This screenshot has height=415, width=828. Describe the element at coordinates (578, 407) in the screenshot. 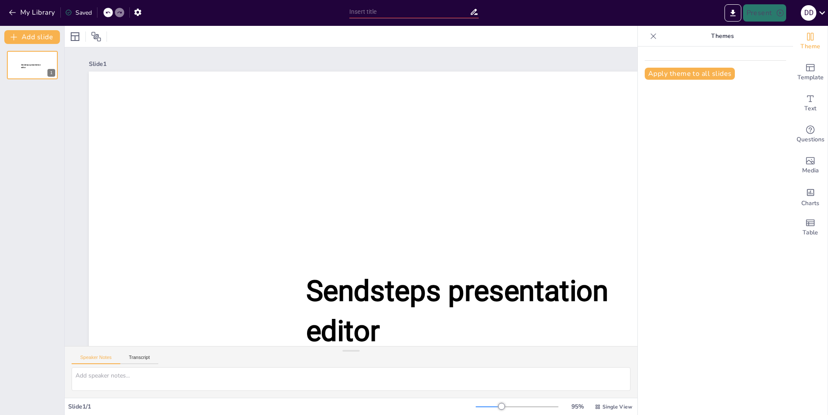

I see `div: 95 %` at that location.